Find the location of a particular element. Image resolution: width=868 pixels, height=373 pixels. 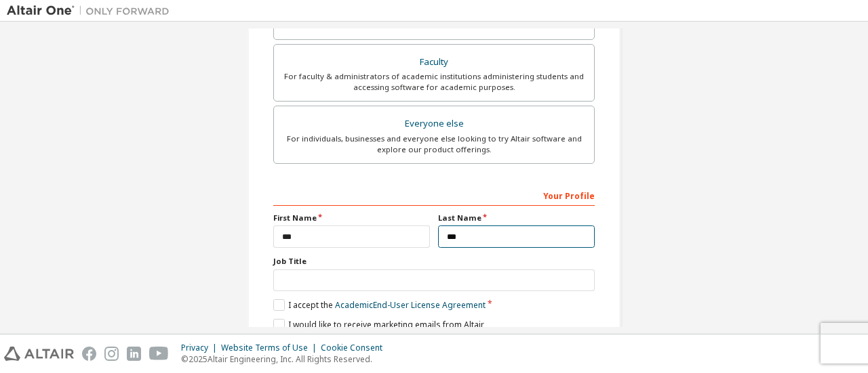

div: For individuals, businesses and everyone else looking to try Altair software and explore our prod... is located at coordinates (434, 144).